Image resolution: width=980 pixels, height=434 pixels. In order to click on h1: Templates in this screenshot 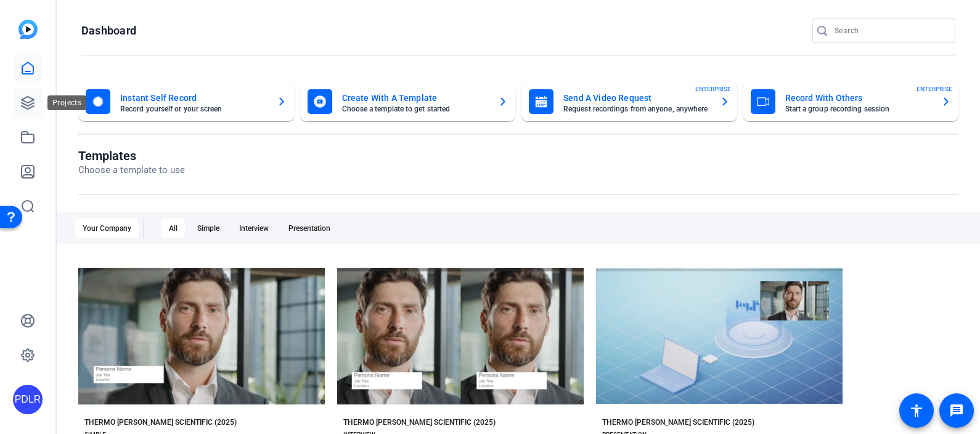, I will do `click(131, 156)`.